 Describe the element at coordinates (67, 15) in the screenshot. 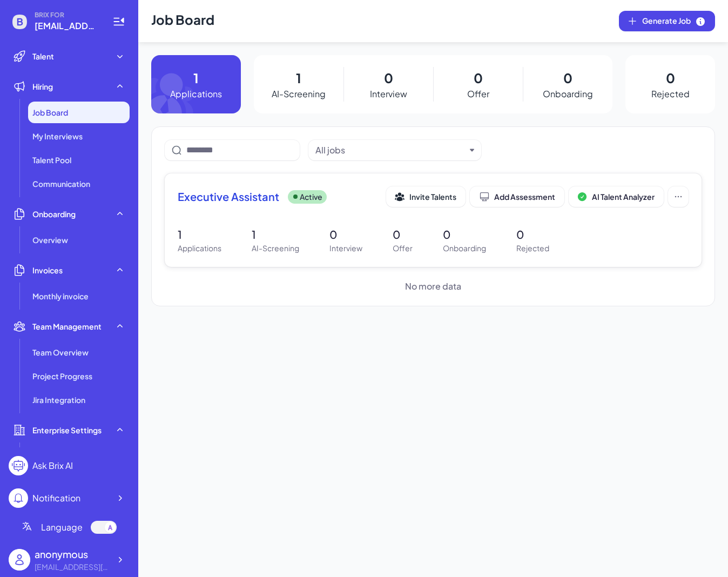

I see `span: BRIX FOR` at that location.